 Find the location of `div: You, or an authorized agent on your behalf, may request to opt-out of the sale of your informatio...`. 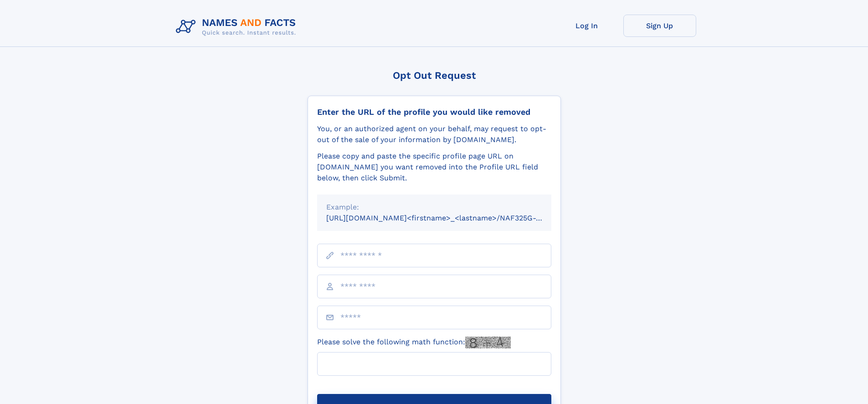

div: You, or an authorized agent on your behalf, may request to opt-out of the sale of your informatio... is located at coordinates (434, 134).